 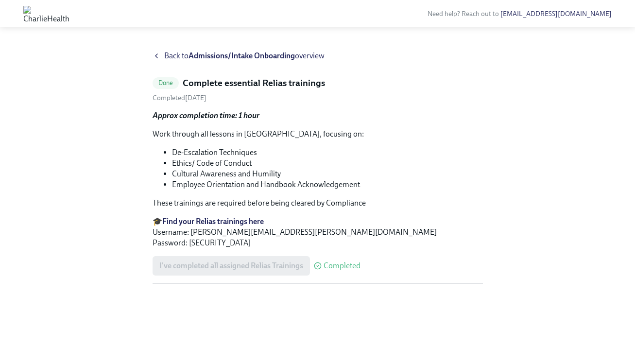 What do you see at coordinates (342, 266) in the screenshot?
I see `span: Completed` at bounding box center [342, 266].